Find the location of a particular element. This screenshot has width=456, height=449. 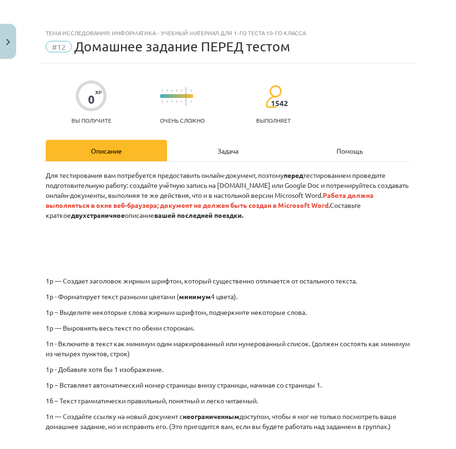

font: Задача is located at coordinates (228, 151).